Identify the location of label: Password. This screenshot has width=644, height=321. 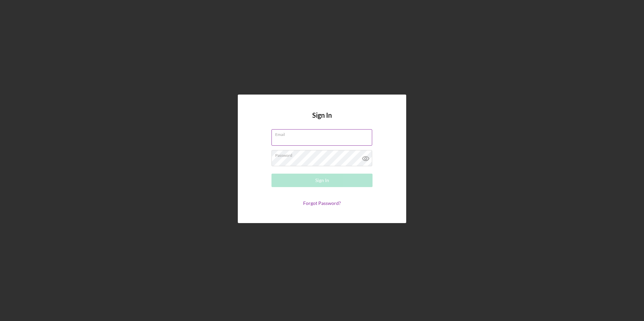
(324, 154).